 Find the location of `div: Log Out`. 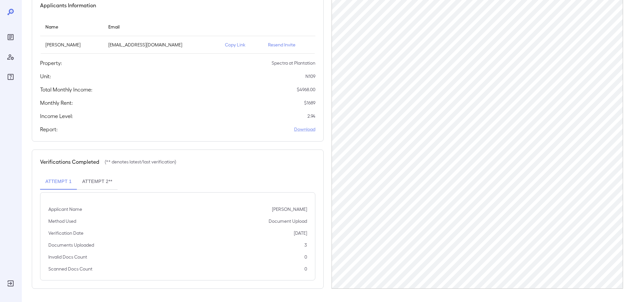

div: Log Out is located at coordinates (11, 283).